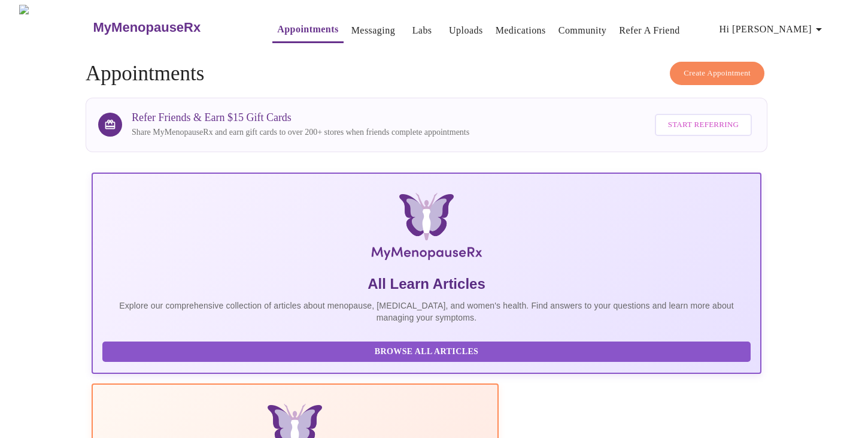 This screenshot has height=438, width=853. What do you see at coordinates (466, 31) in the screenshot?
I see `button: Uploads` at bounding box center [466, 31].